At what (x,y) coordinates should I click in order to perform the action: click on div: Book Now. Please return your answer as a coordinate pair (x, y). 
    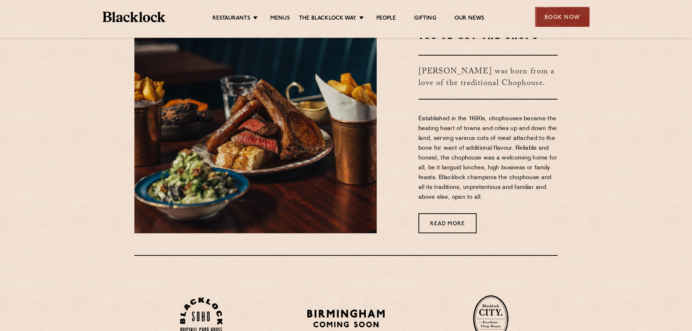
    Looking at the image, I should click on (562, 17).